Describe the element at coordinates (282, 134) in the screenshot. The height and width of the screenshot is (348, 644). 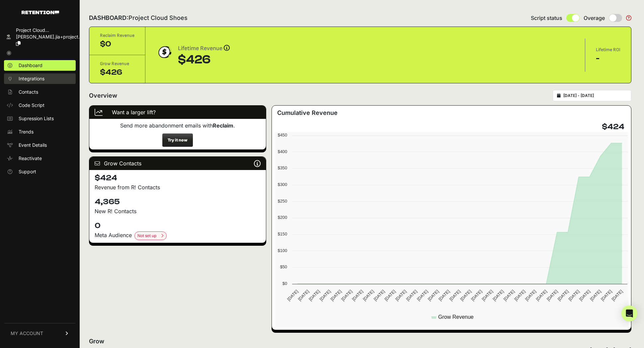
I see `text: $450` at that location.